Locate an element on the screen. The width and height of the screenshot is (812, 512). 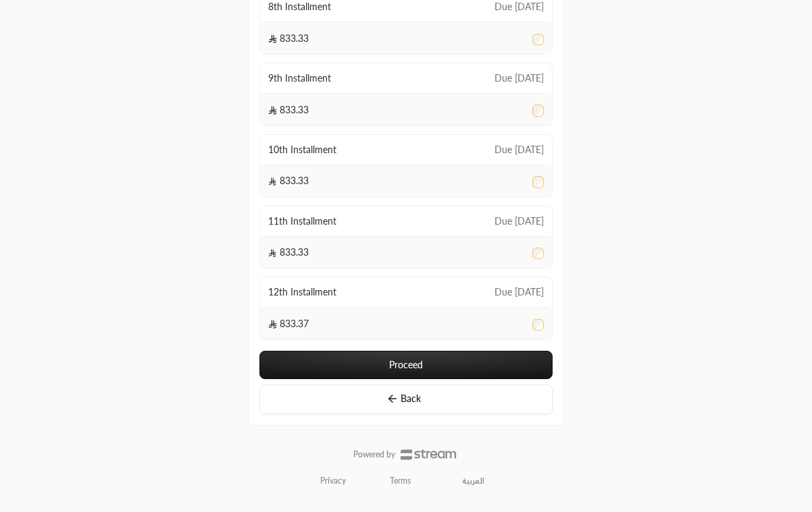
a: Privacy is located at coordinates (333, 482).